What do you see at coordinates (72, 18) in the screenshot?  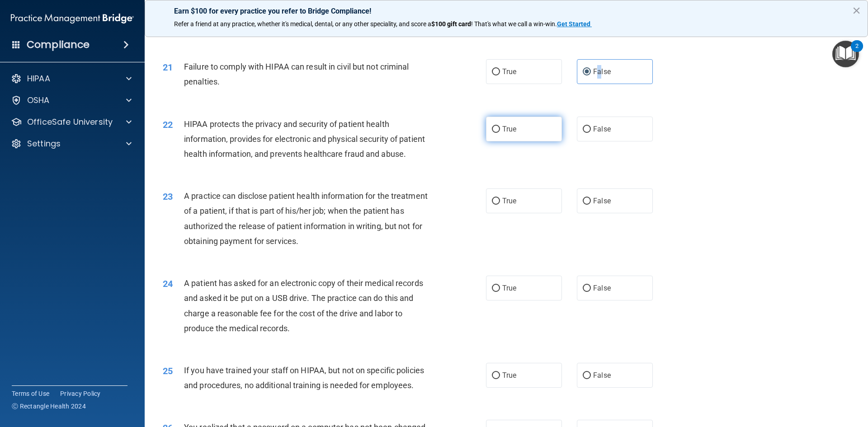 I see `img: PMB logo` at bounding box center [72, 18].